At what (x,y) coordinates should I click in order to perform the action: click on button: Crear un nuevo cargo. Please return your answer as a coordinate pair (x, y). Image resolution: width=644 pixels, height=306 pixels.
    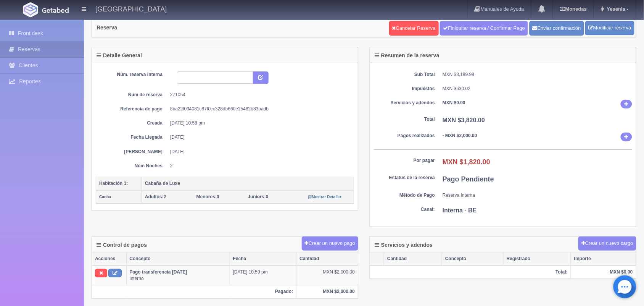
    Looking at the image, I should click on (608, 244).